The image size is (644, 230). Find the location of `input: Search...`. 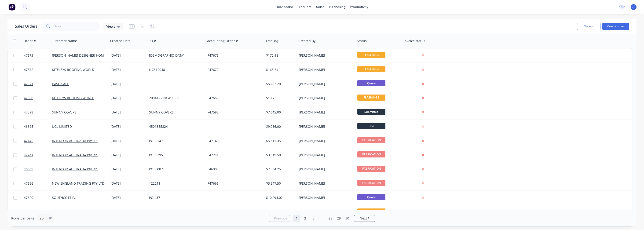

input: Search... is located at coordinates (77, 26).